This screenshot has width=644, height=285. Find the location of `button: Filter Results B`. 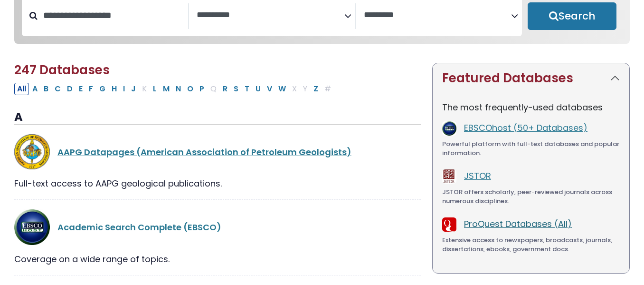

button: Filter Results B is located at coordinates (46, 89).